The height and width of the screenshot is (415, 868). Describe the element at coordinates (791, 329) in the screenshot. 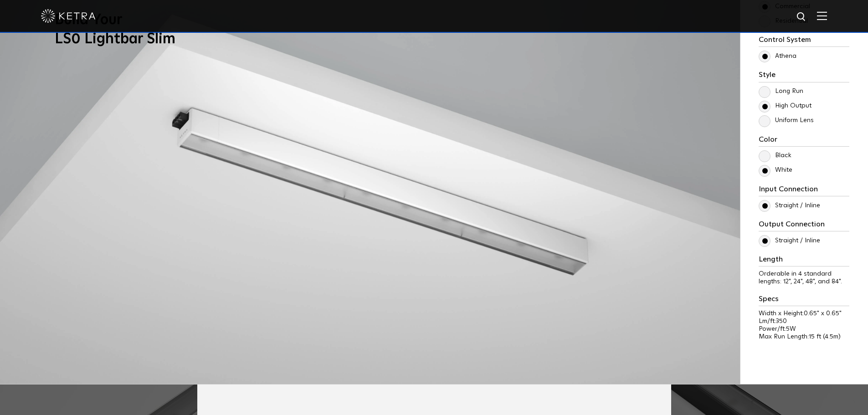

I see `span: 5W` at that location.